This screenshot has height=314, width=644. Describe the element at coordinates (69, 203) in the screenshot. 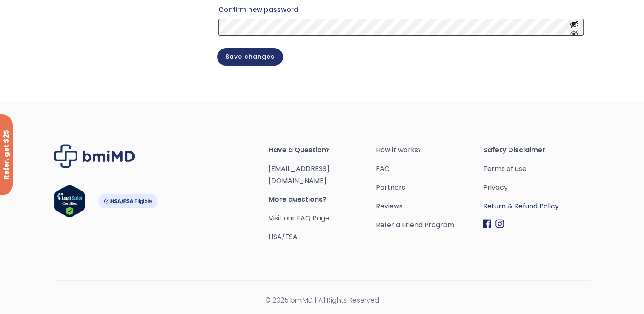

I see `a: Verify LegitScript Approval for www.bmimd.com` at that location.